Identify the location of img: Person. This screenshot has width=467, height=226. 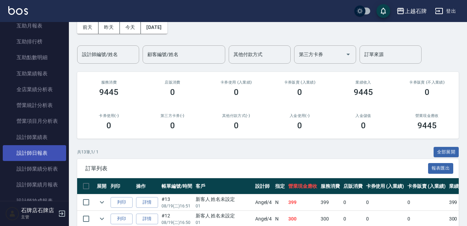
(12, 214).